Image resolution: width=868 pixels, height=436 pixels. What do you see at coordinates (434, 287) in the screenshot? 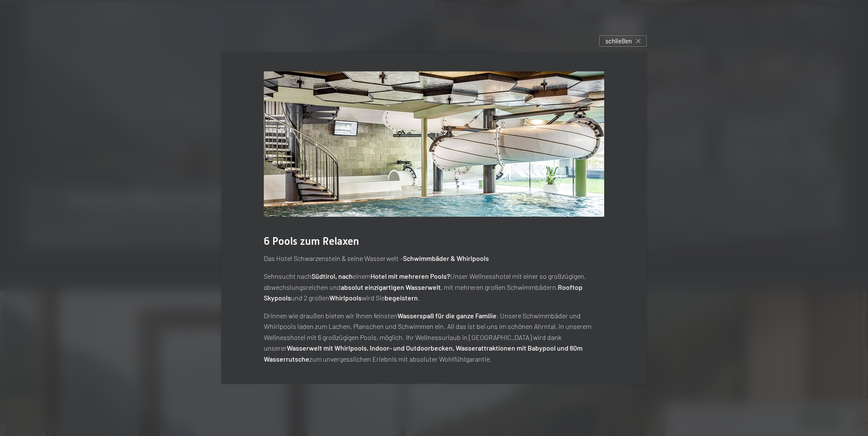
I see `p: Sehnsucht nach einem Unser Wellnesshotel mit einer so großzügigen, abwechslungsreichen und , mit ...` at bounding box center [434, 287].